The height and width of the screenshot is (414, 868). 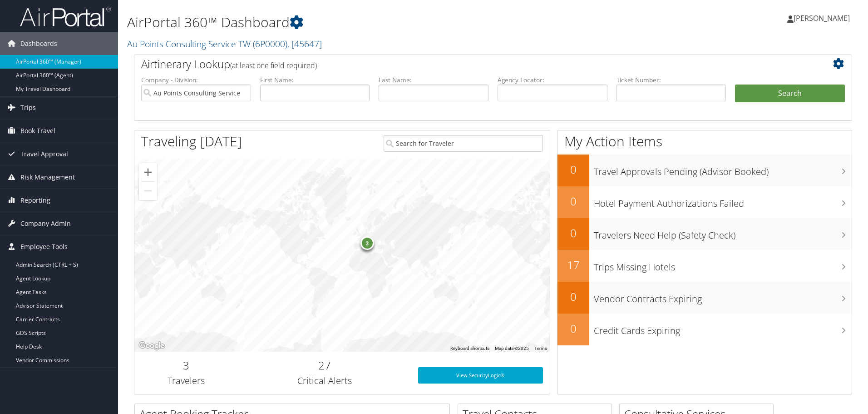 I want to click on a: 0Hotel Payment Authorizations Failed, so click(x=705, y=202).